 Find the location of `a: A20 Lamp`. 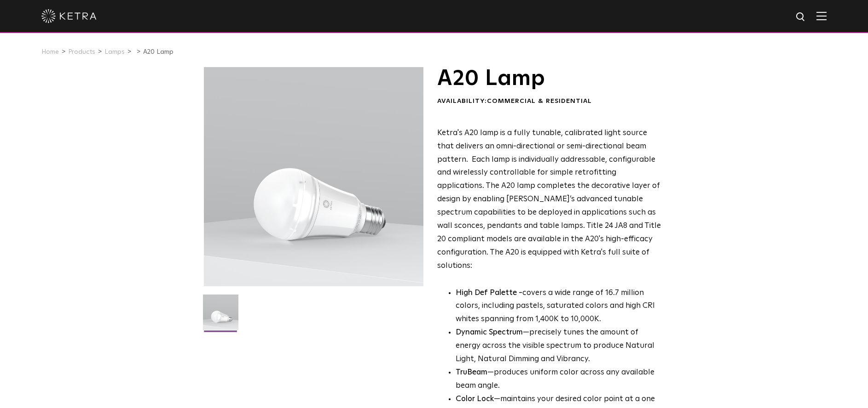

a: A20 Lamp is located at coordinates (158, 52).